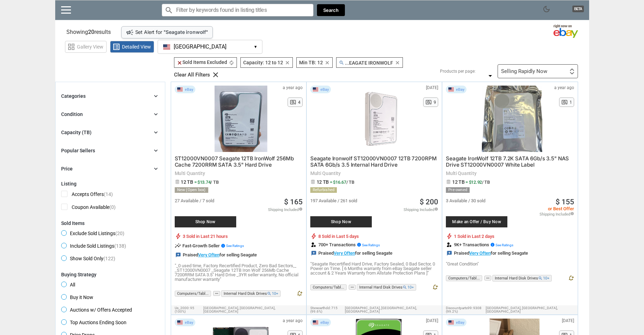  I want to click on span: 9308 (99.2%), so click(464, 310).